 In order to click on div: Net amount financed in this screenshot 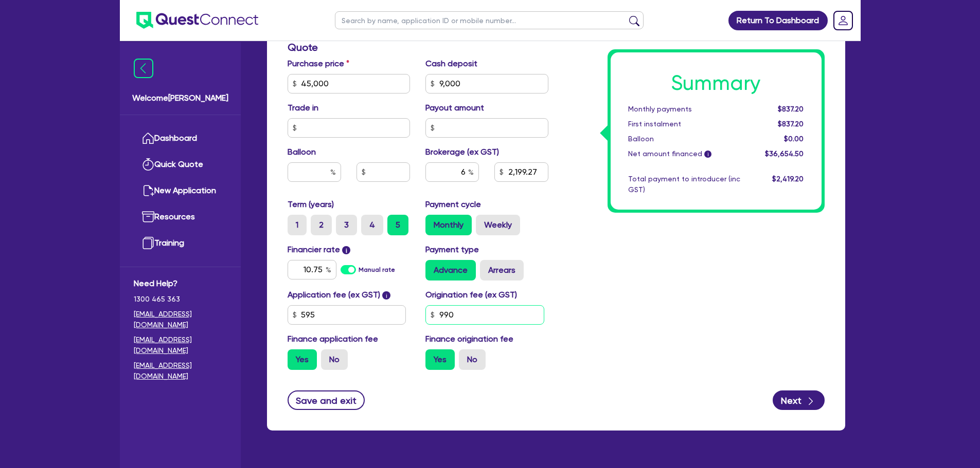, I will do `click(684, 154)`.